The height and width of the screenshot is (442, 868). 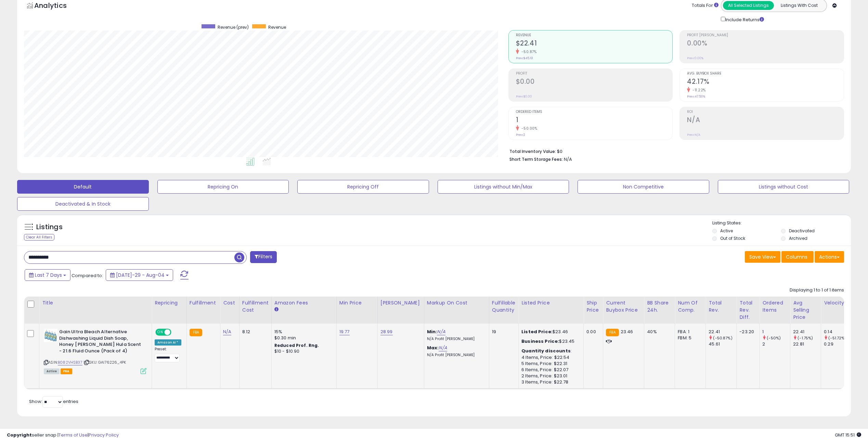 I want to click on div: Clear All Filters, so click(x=39, y=237).